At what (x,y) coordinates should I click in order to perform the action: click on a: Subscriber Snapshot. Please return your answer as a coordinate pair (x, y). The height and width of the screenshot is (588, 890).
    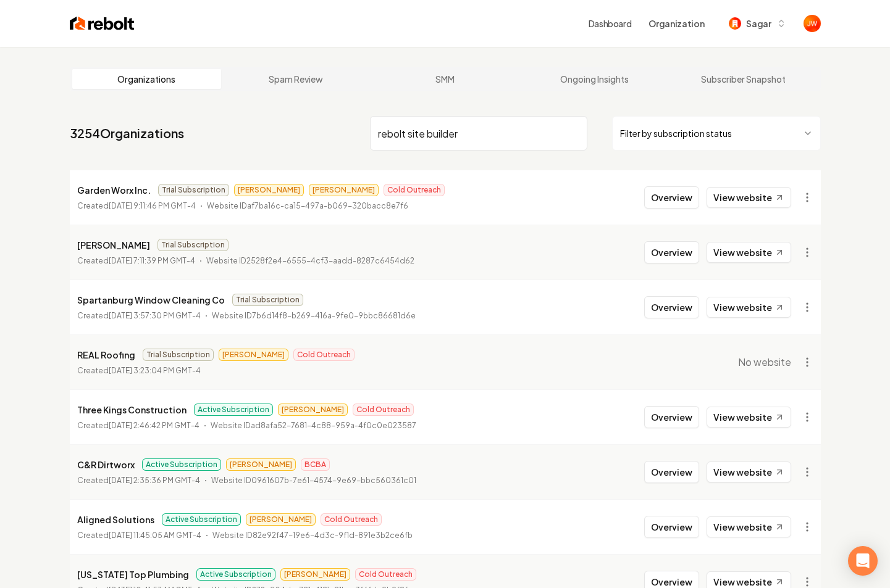
    Looking at the image, I should click on (743, 79).